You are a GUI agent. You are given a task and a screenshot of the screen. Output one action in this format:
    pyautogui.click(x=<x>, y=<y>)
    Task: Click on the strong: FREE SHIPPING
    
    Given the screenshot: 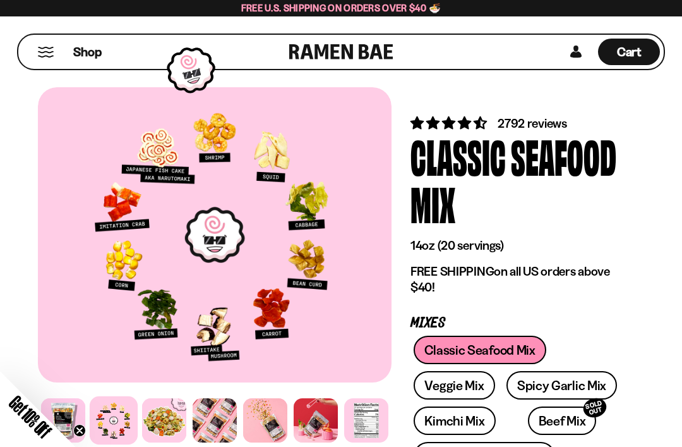 What is the action you would take?
    pyautogui.click(x=452, y=271)
    